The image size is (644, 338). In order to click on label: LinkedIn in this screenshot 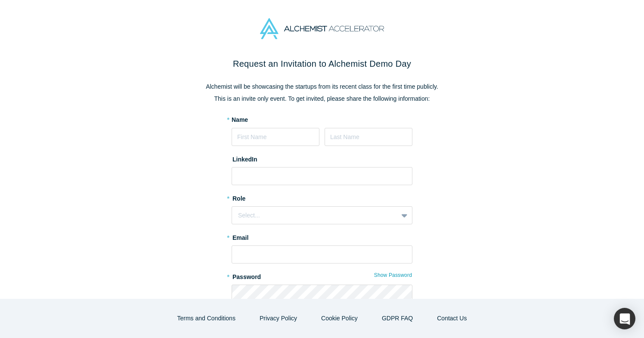, I will do `click(245, 158)`.